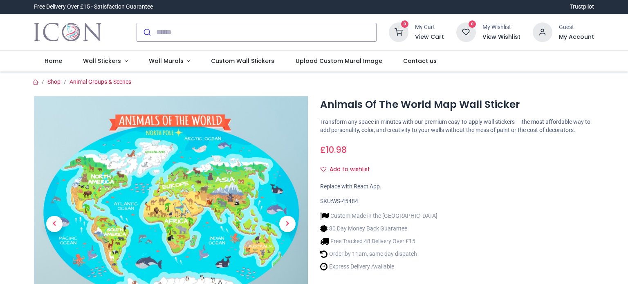 The image size is (628, 284). What do you see at coordinates (67, 32) in the screenshot?
I see `img: Icon Wall Stickers` at bounding box center [67, 32].